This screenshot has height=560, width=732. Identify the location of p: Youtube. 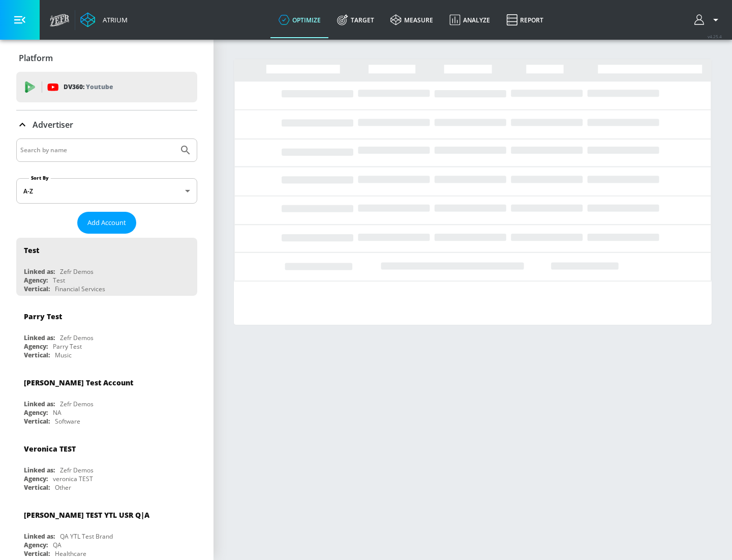
(99, 86).